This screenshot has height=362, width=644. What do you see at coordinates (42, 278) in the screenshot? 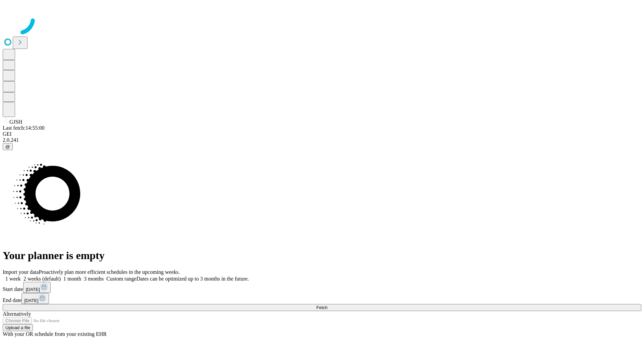
I see `span: 2 weeks (default)` at bounding box center [42, 278].